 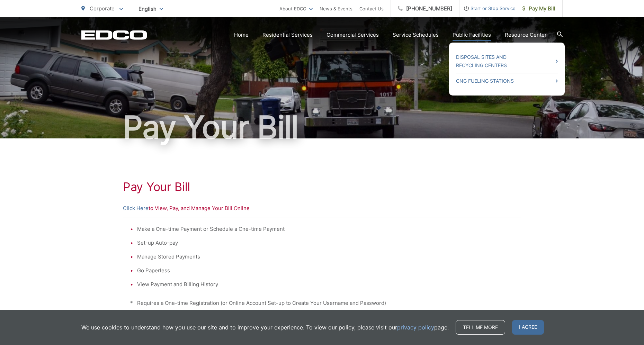 I want to click on span: Corporate, so click(x=102, y=8).